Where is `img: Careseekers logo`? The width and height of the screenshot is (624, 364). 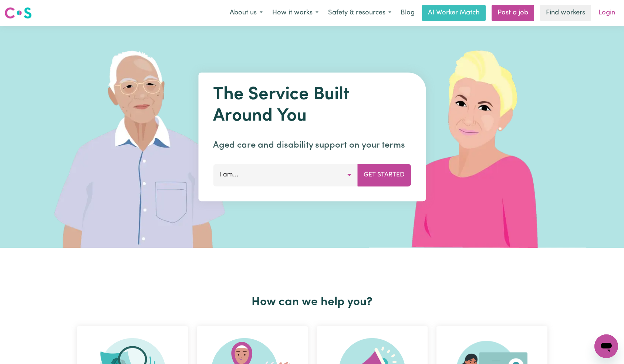 img: Careseekers logo is located at coordinates (18, 13).